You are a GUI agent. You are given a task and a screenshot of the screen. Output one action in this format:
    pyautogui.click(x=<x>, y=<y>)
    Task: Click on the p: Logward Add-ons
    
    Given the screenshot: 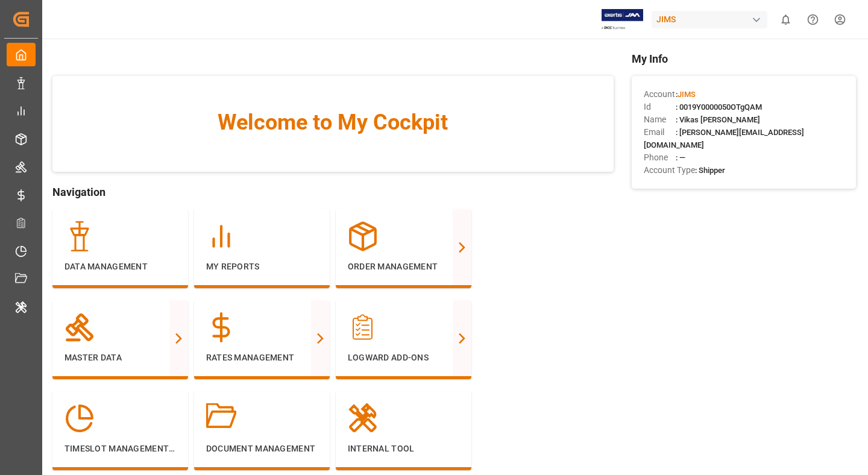 What is the action you would take?
    pyautogui.click(x=403, y=357)
    